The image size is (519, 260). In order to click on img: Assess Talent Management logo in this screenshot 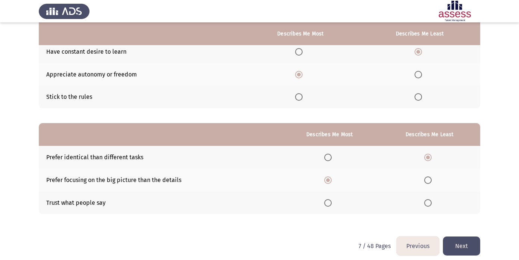, I will do `click(64, 11)`.